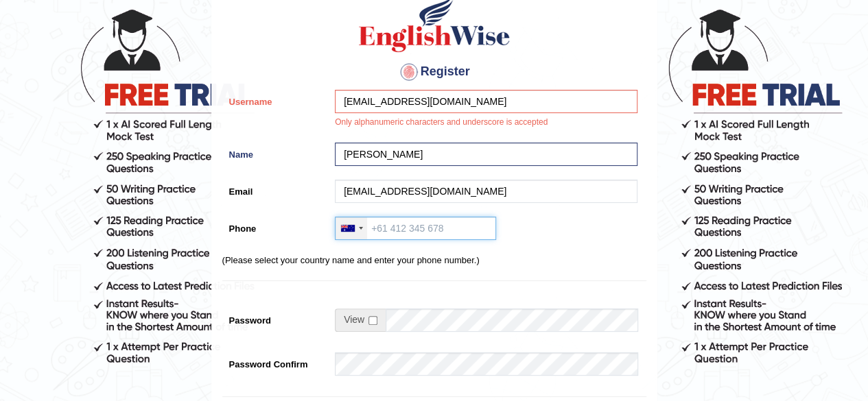  What do you see at coordinates (275, 99) in the screenshot?
I see `label: Username` at bounding box center [275, 99].